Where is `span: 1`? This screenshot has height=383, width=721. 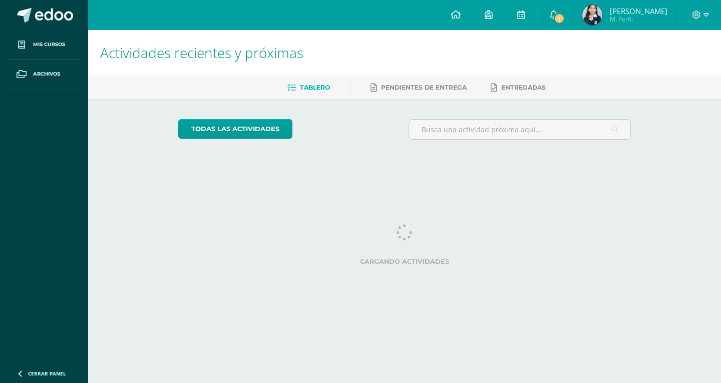 span: 1 is located at coordinates (559, 19).